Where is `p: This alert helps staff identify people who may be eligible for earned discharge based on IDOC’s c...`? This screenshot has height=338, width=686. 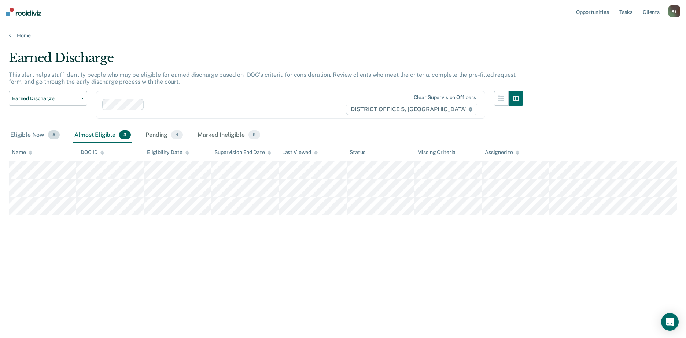
p: This alert helps staff identify people who may be eligible for earned discharge based on IDOC’s c... is located at coordinates (262, 78).